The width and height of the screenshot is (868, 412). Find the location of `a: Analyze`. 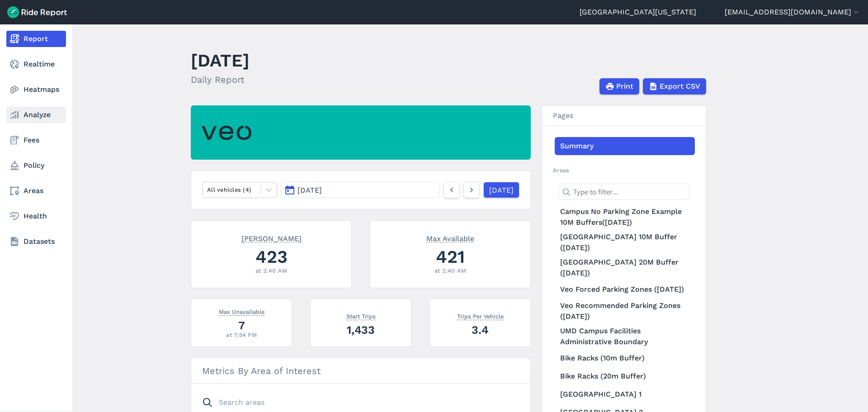

a: Analyze is located at coordinates (36, 115).